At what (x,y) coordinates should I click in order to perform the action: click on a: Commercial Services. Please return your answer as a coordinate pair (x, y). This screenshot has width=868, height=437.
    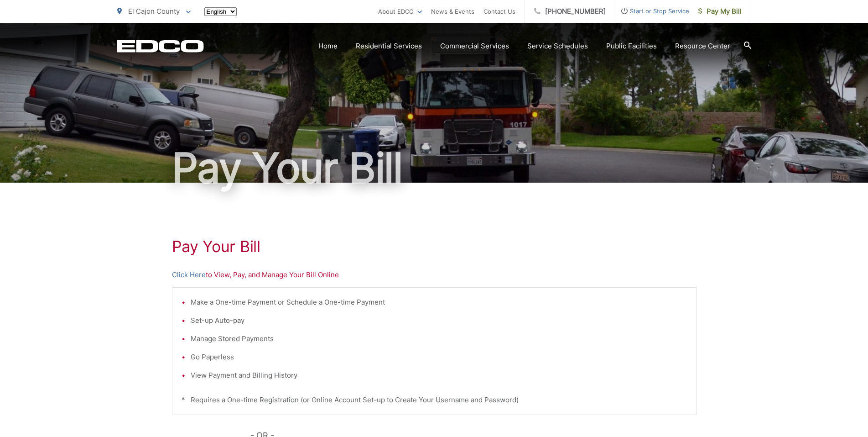
    Looking at the image, I should click on (474, 46).